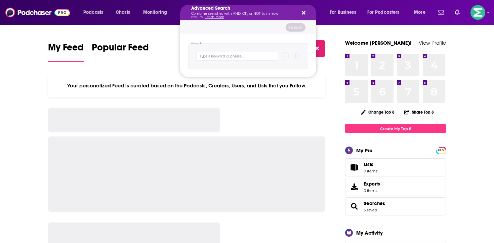 The height and width of the screenshot is (243, 494). What do you see at coordinates (395, 167) in the screenshot?
I see `a: Lists` at bounding box center [395, 167].